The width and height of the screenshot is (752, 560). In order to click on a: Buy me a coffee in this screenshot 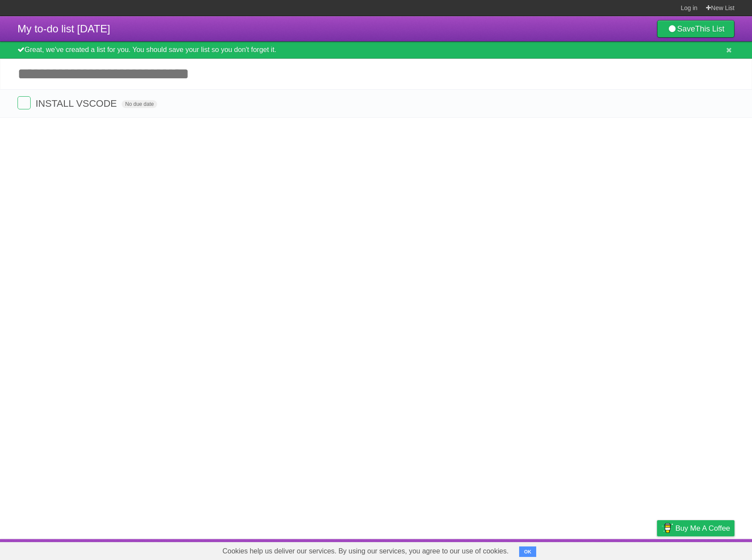, I will do `click(695, 528)`.